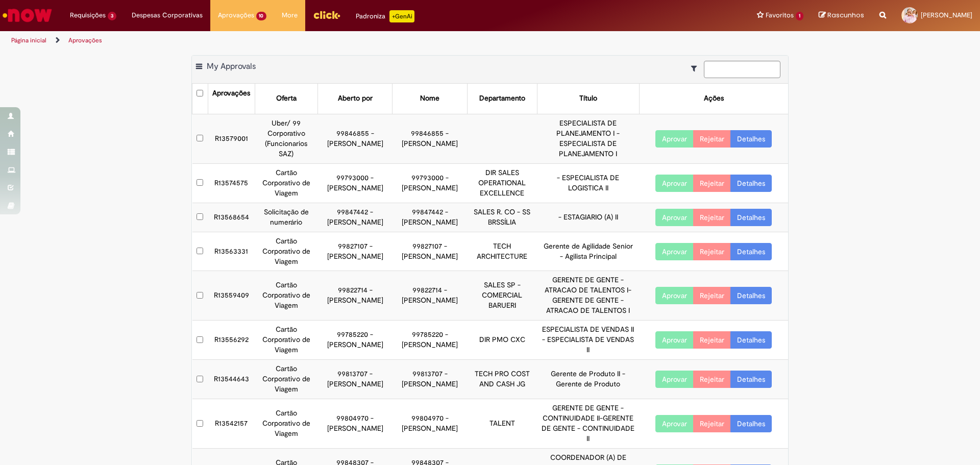 The width and height of the screenshot is (980, 465). What do you see at coordinates (231, 217) in the screenshot?
I see `td: R13568654` at bounding box center [231, 217].